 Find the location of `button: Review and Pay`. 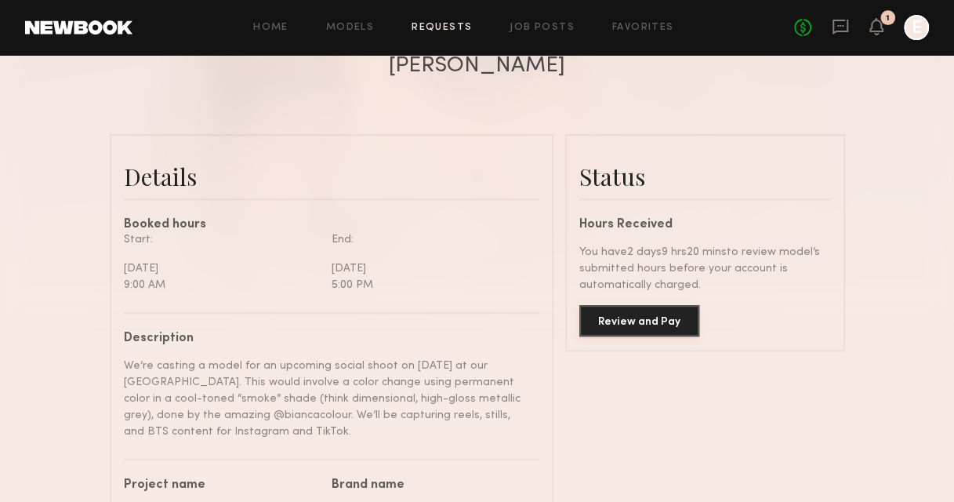

button: Review and Pay is located at coordinates (639, 321).